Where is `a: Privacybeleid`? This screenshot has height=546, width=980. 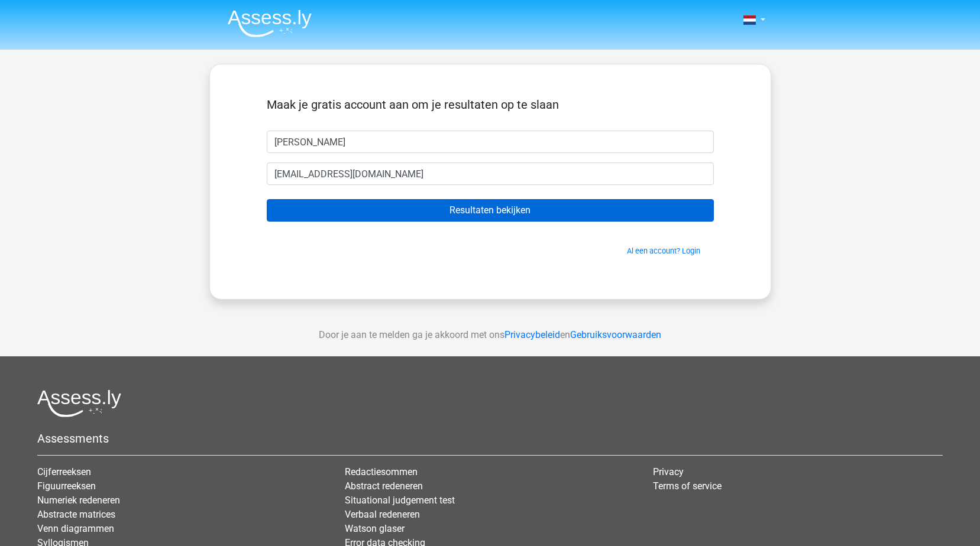 a: Privacybeleid is located at coordinates (532, 335).